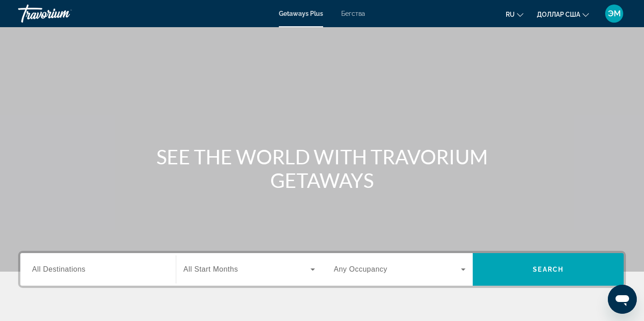 The width and height of the screenshot is (644, 321). Describe the element at coordinates (361, 269) in the screenshot. I see `span: Any Occupancy` at that location.